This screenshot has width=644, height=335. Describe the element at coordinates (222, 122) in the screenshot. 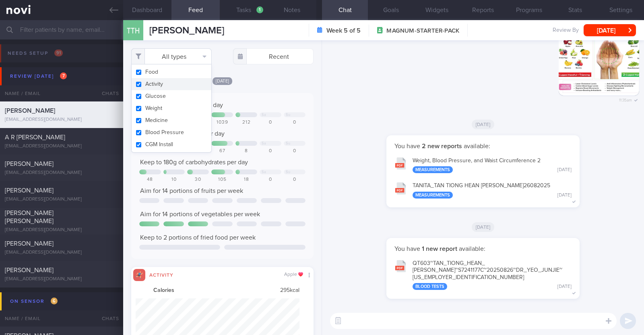

I see `div: 1039` at that location.